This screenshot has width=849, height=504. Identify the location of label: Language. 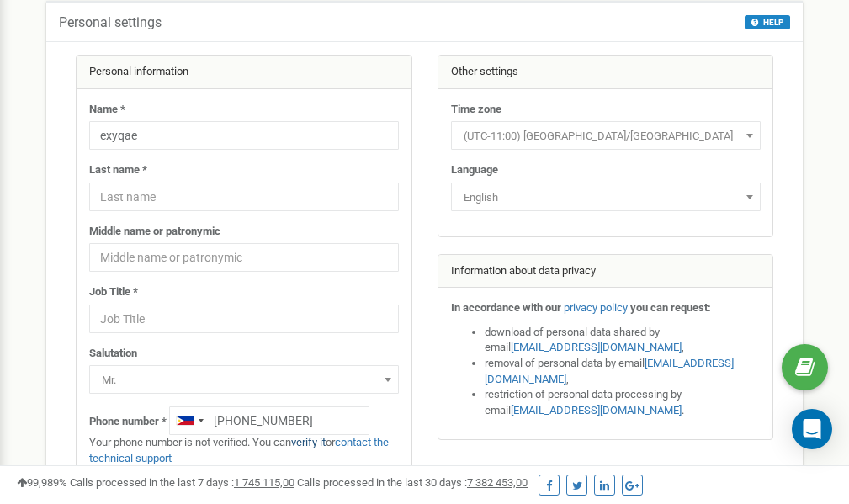
(474, 170).